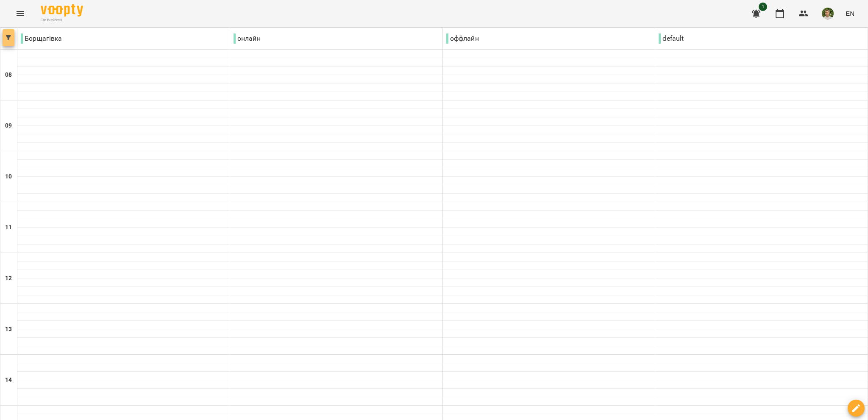  Describe the element at coordinates (42, 38) in the screenshot. I see `p: Борщагівка` at that location.